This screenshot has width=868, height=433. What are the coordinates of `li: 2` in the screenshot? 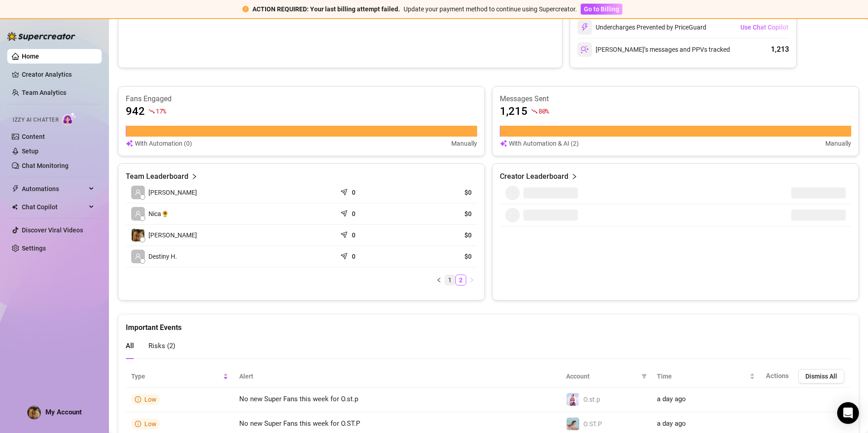 It's located at (461, 280).